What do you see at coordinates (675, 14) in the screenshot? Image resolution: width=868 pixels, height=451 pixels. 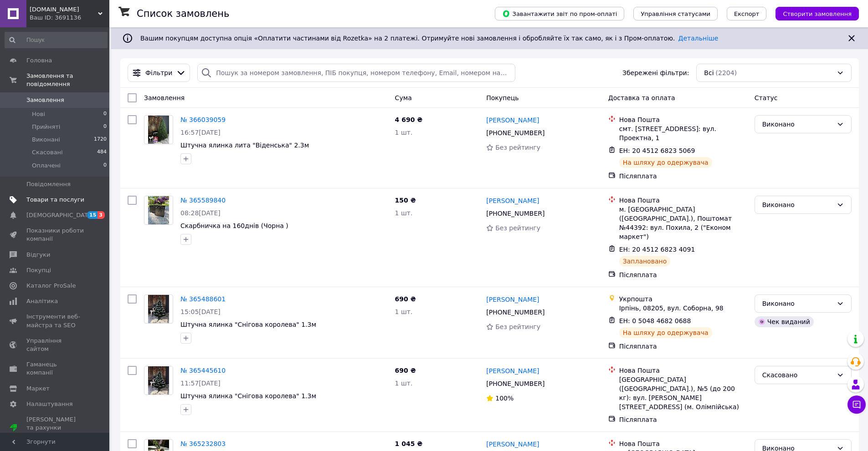 I see `button: Управління статусами` at bounding box center [675, 14].